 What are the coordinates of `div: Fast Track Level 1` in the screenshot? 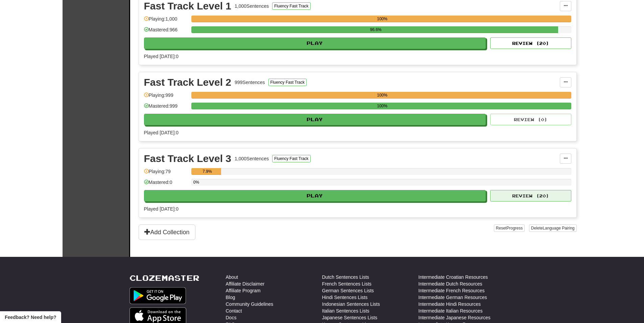 It's located at (187, 6).